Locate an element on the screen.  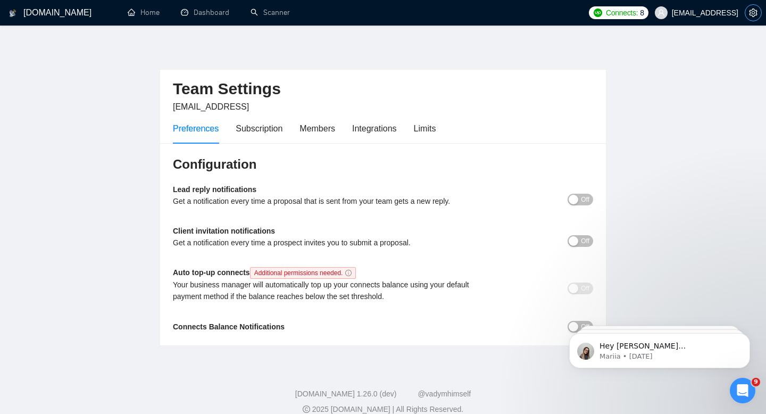
b: Client invitation notifications is located at coordinates (224, 231).